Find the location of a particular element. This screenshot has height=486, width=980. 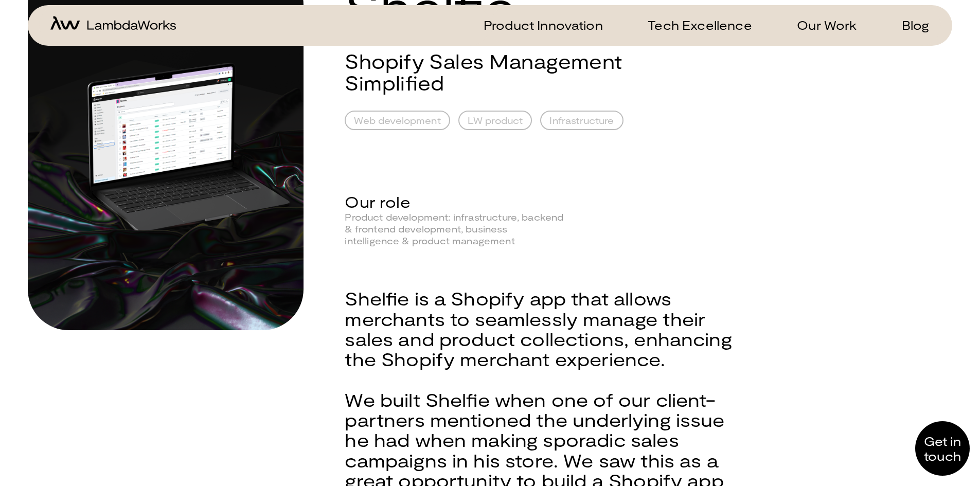

p: Product Innovation is located at coordinates (543, 25).